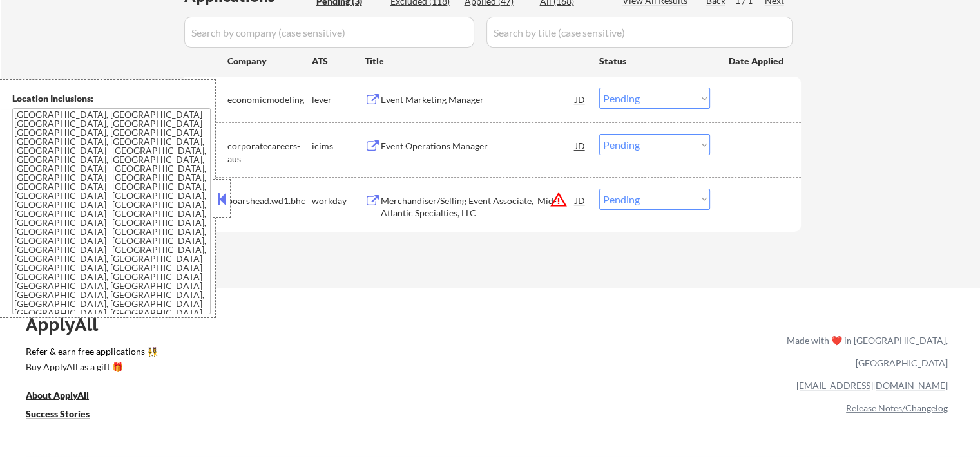 The width and height of the screenshot is (980, 470). What do you see at coordinates (329, 32) in the screenshot?
I see `input: Search by company (case sensitive)` at bounding box center [329, 32].